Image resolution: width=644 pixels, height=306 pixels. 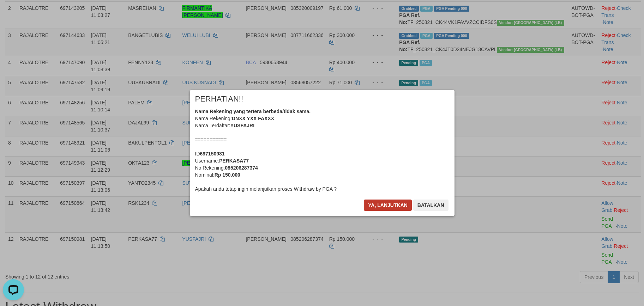 What do you see at coordinates (212, 154) in the screenshot?
I see `b: 697150981` at bounding box center [212, 154].